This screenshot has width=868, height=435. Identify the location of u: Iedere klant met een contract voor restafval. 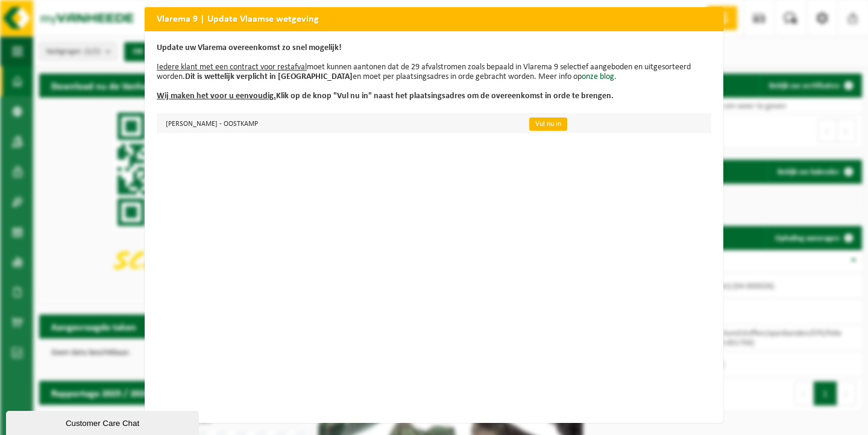
(232, 67).